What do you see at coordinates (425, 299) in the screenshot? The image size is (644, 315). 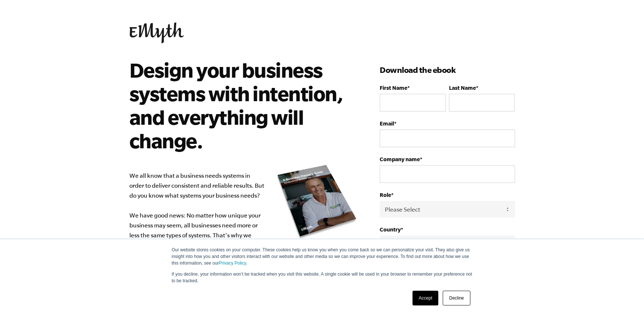 I see `a: Accept` at bounding box center [425, 299].